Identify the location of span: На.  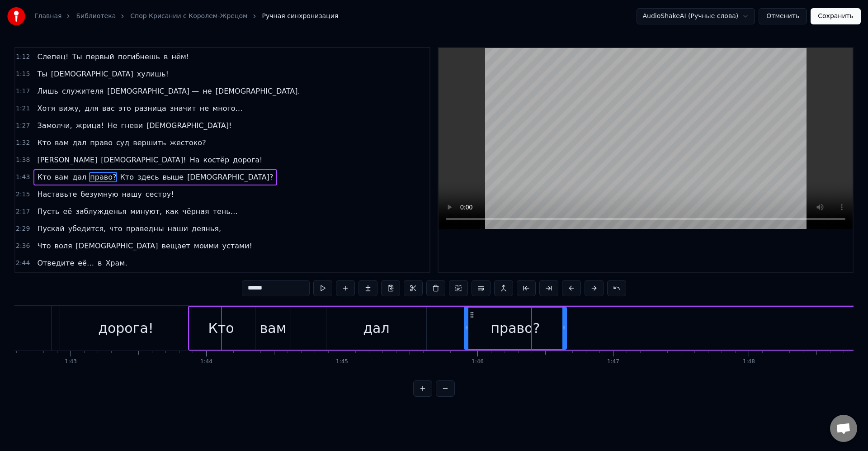
(195, 160).